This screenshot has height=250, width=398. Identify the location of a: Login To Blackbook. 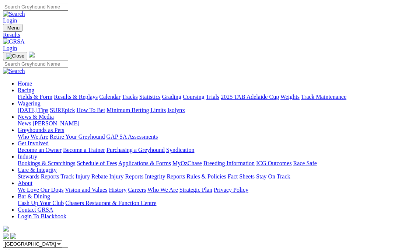
(42, 216).